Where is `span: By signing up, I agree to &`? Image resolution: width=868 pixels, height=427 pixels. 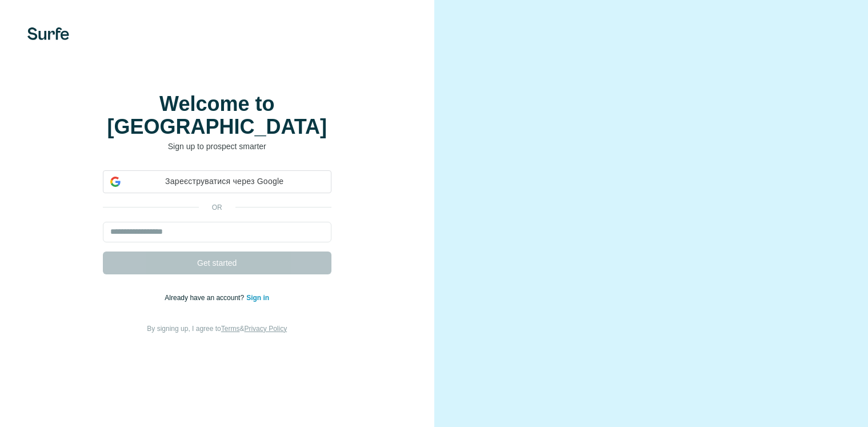 span: By signing up, I agree to & is located at coordinates (217, 329).